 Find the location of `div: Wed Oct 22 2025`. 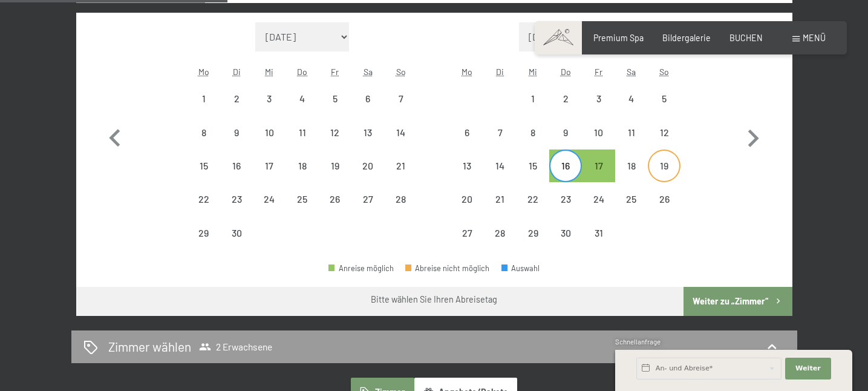

div: Wed Oct 22 2025 is located at coordinates (533, 199).